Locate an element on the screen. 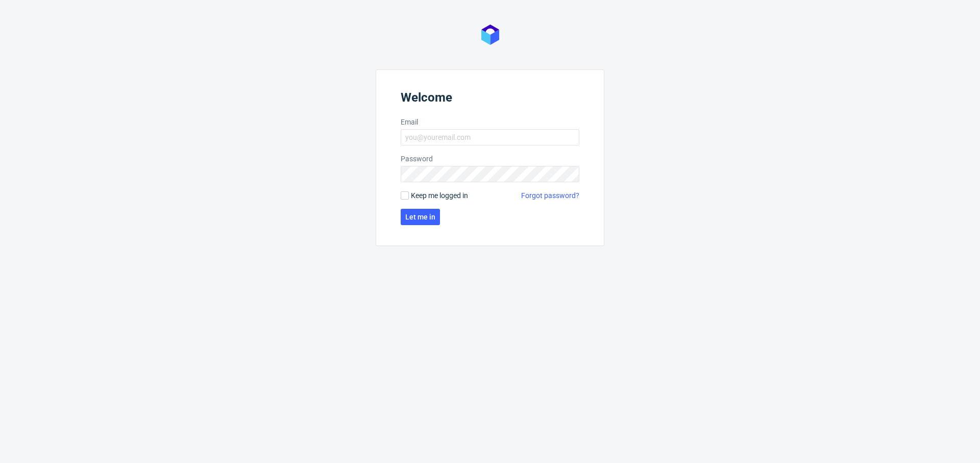  input: you@youremail.com is located at coordinates (490, 137).